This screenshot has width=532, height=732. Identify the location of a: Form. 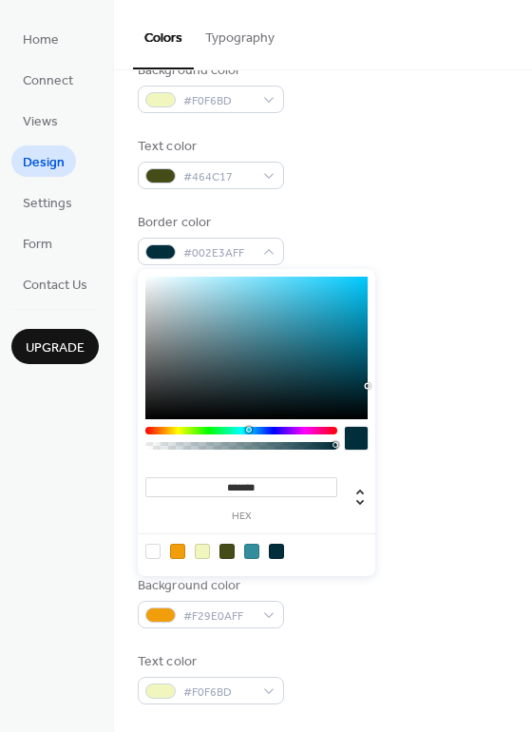
(37, 242).